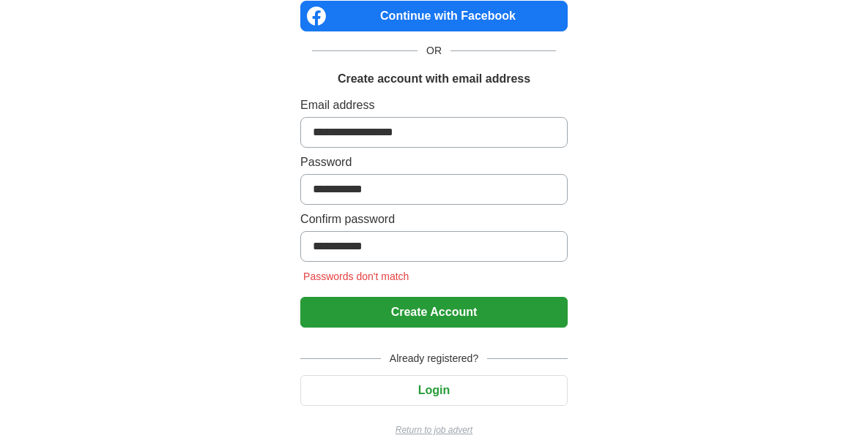  Describe the element at coordinates (434, 16) in the screenshot. I see `a: Continue with Facebook` at that location.